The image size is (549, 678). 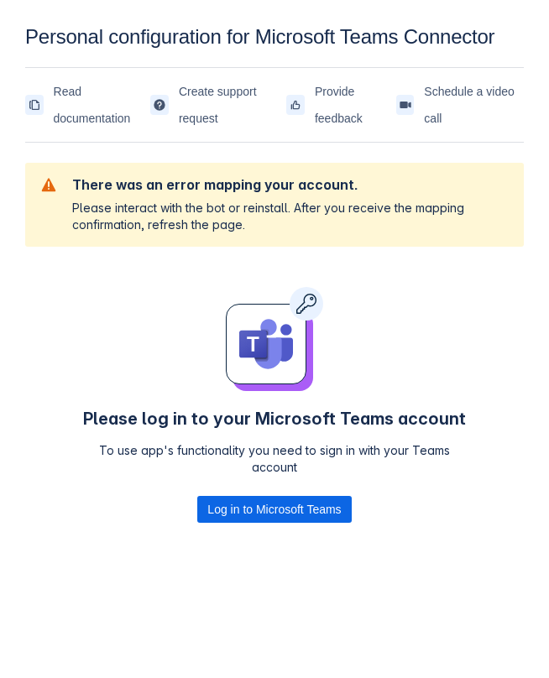 I want to click on button: Log in to Microsoft Teams, so click(x=274, y=509).